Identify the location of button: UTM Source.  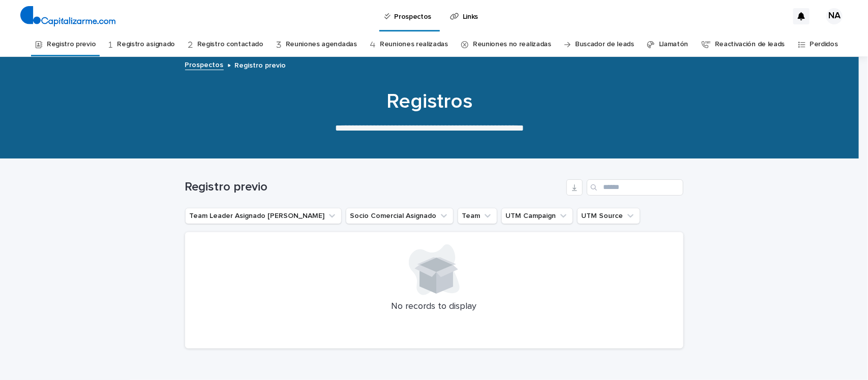
(609, 216).